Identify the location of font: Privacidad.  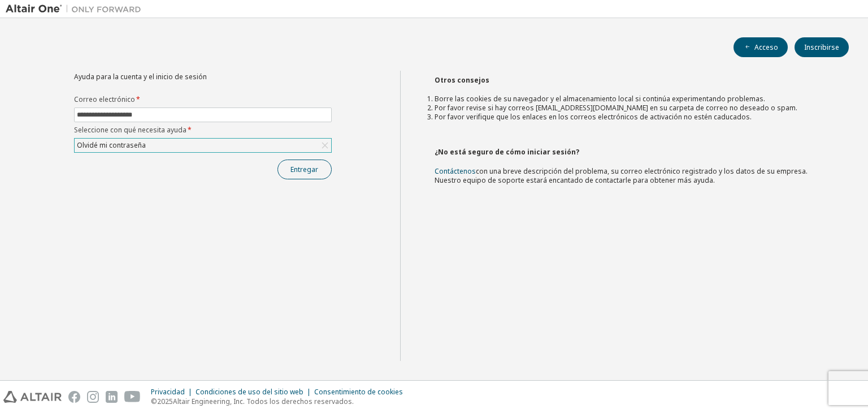
(168, 391).